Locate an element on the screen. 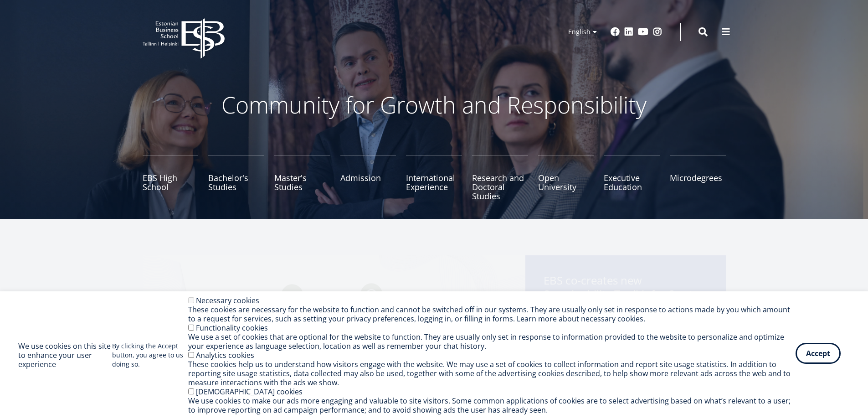  a: Executive Education is located at coordinates (632, 178).